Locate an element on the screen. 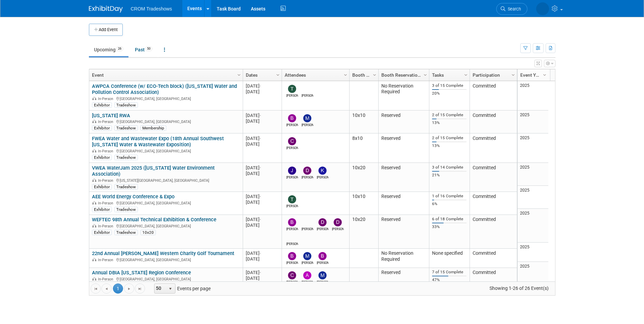 The width and height of the screenshot is (644, 324). a: Booth Reservation Status is located at coordinates (403, 75).